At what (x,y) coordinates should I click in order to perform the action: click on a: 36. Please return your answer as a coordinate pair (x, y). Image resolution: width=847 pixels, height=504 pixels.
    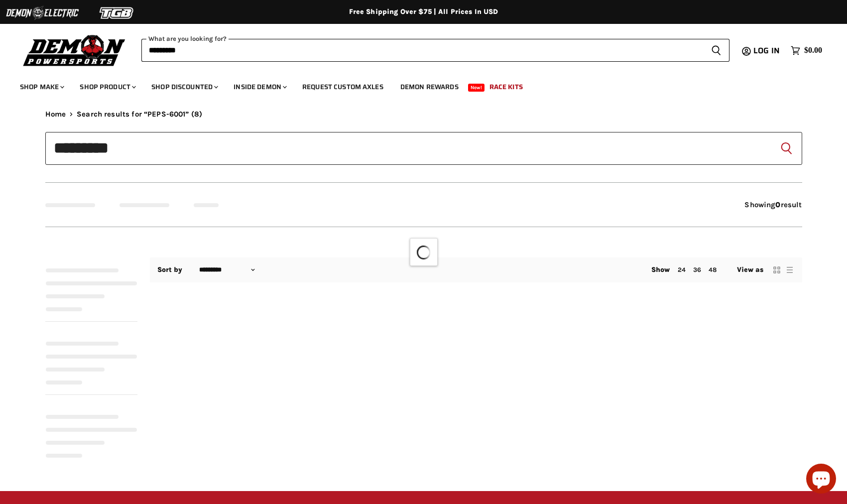
    Looking at the image, I should click on (697, 269).